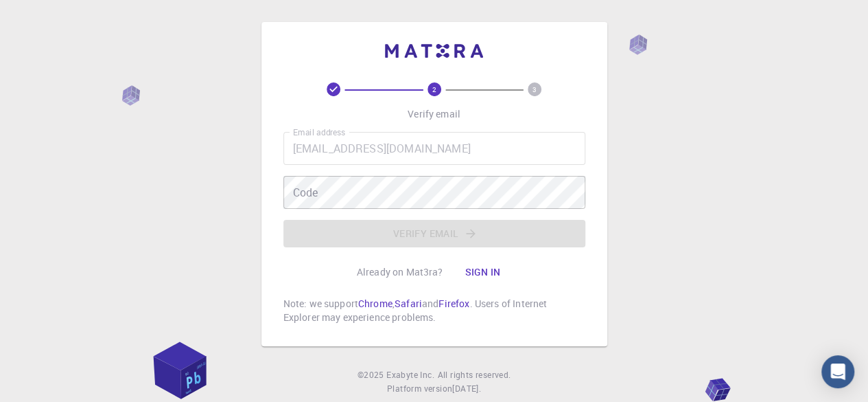 Image resolution: width=868 pixels, height=402 pixels. I want to click on a: Sign in, so click(483, 272).